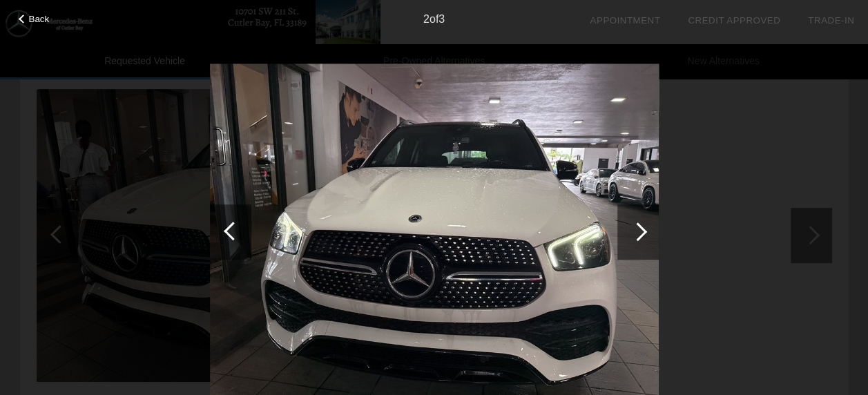  What do you see at coordinates (441, 18) in the screenshot?
I see `span: 3` at bounding box center [441, 18].